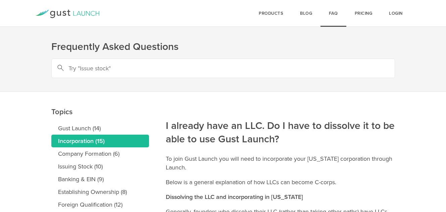  Describe the element at coordinates (100, 179) in the screenshot. I see `a: Banking & EIN (9)` at that location.